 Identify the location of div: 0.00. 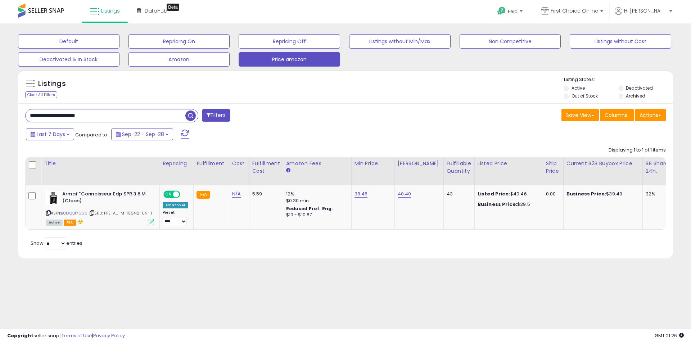
(552, 194).